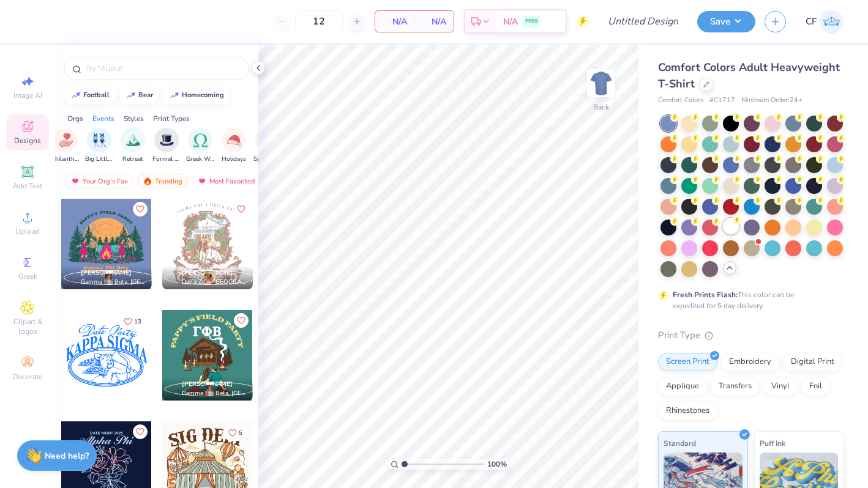  Describe the element at coordinates (234, 146) in the screenshot. I see `div: filter for Holidays` at that location.